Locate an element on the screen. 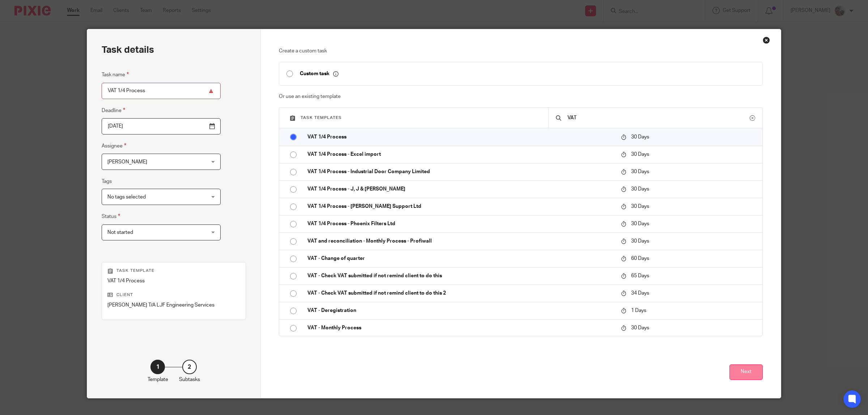  p: Template is located at coordinates (158, 379).